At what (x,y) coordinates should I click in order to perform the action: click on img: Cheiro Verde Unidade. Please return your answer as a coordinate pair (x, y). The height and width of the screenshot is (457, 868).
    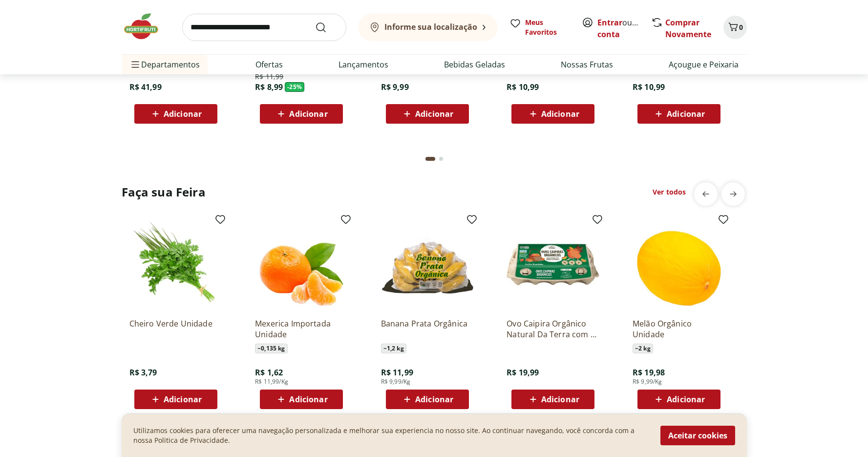
    Looking at the image, I should click on (176, 264).